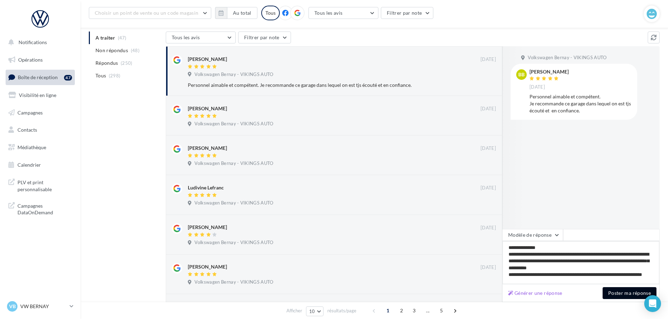  I want to click on span: Visibilité en ligne, so click(37, 95).